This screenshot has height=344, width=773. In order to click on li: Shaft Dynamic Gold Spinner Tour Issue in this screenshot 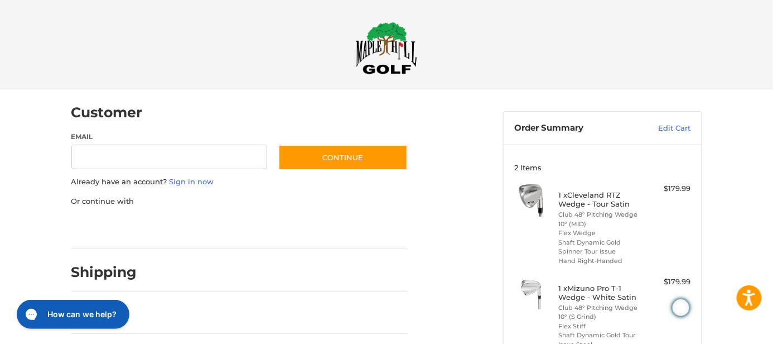, I will do `click(601, 247)`.